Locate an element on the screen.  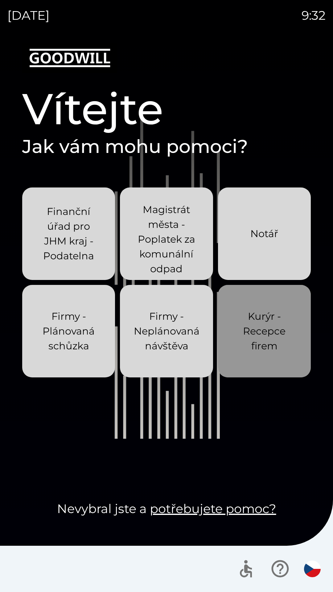
p: Notář is located at coordinates (264, 234).